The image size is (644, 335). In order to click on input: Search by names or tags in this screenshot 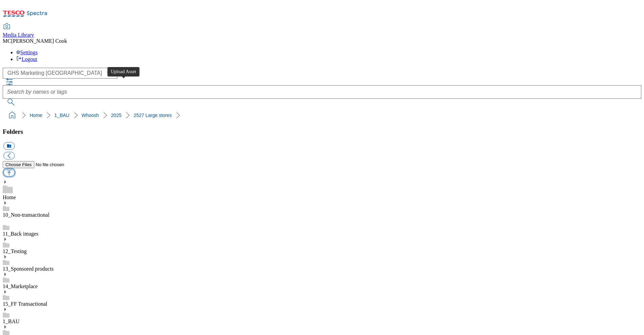, I will do `click(322, 92)`.